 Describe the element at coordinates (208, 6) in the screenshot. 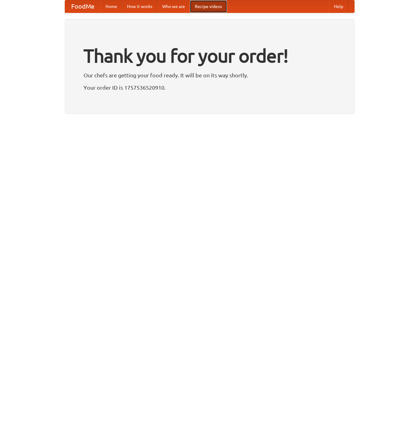

I see `a: Recipe videos` at that location.